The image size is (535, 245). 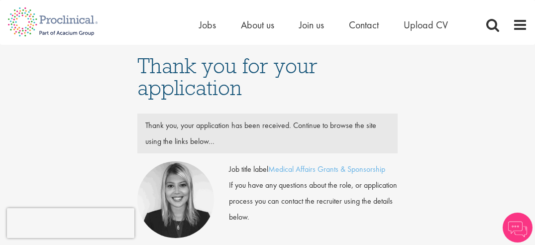 What do you see at coordinates (326, 169) in the screenshot?
I see `a: Medical Affairs Grants & Sponsorship` at bounding box center [326, 169].